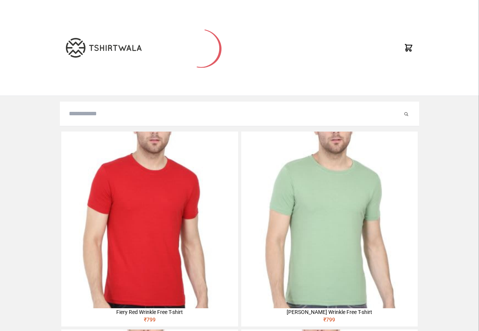 This screenshot has height=331, width=479. What do you see at coordinates (150, 312) in the screenshot?
I see `div: Fiery Red Wrinkle Free T-shirt` at bounding box center [150, 312].